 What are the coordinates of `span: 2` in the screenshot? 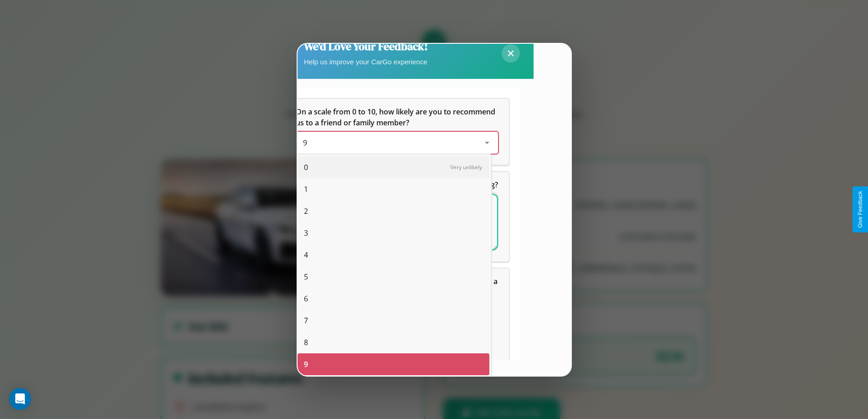 It's located at (306, 211).